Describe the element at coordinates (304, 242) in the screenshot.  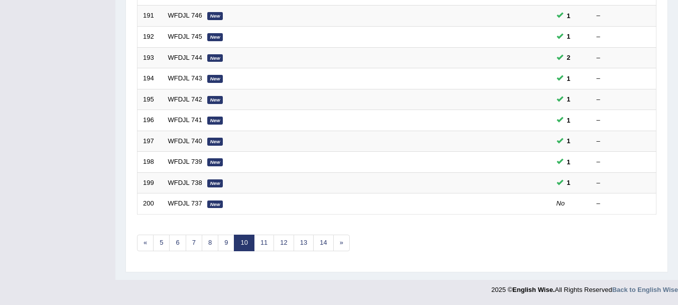
I see `a: 13` at that location.